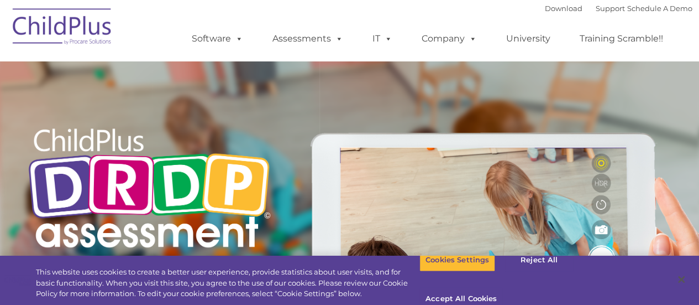 This screenshot has height=305, width=699. I want to click on img: ChildPlus by Procare Solutions, so click(62, 28).